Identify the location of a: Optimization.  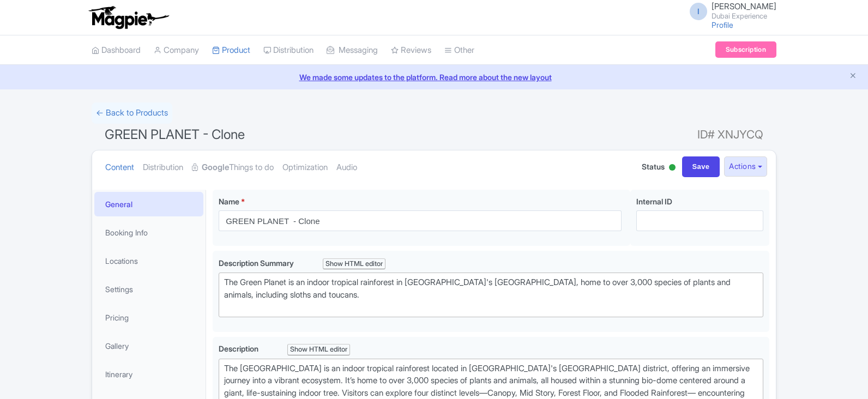
(305, 167).